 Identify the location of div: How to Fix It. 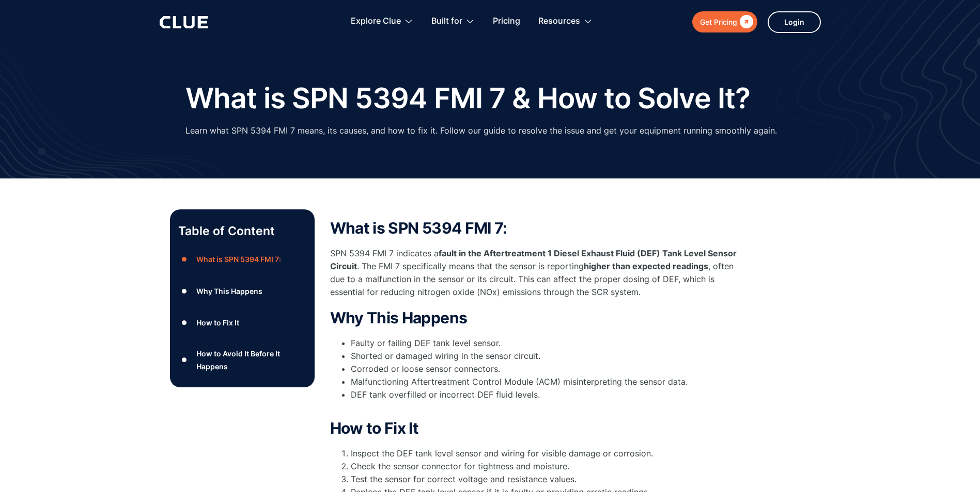
(218, 322).